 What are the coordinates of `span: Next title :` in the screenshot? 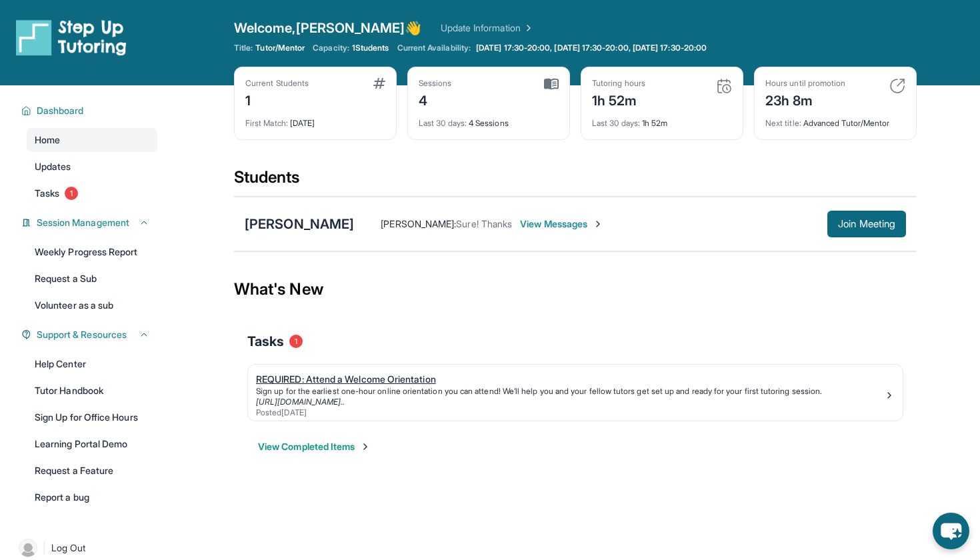 It's located at (783, 122).